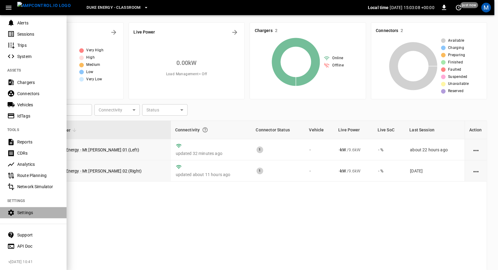 This screenshot has height=270, width=498. I want to click on span: Duke Energy - Classroom, so click(113, 8).